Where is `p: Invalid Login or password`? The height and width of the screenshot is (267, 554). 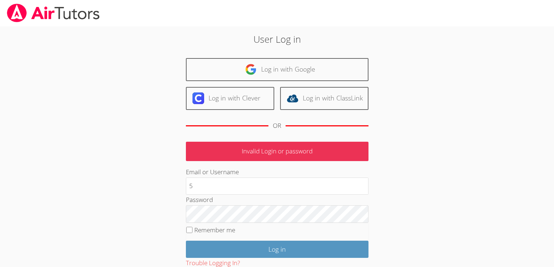 p: Invalid Login or password is located at coordinates (277, 151).